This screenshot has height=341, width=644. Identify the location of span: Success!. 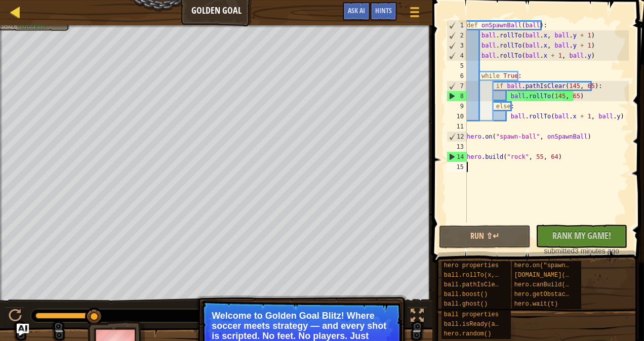
(33, 26).